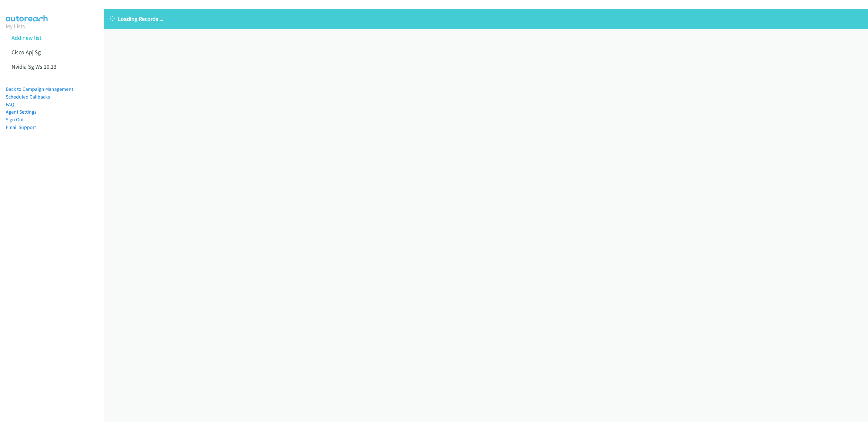  I want to click on a: Back to Campaign Management, so click(39, 89).